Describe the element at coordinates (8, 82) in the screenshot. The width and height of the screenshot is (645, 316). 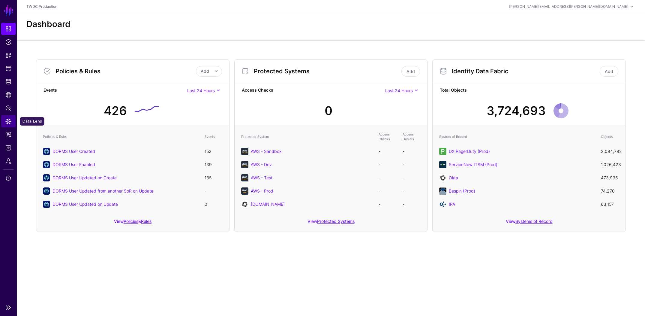
I see `span: Identity Data Fabric` at that location.